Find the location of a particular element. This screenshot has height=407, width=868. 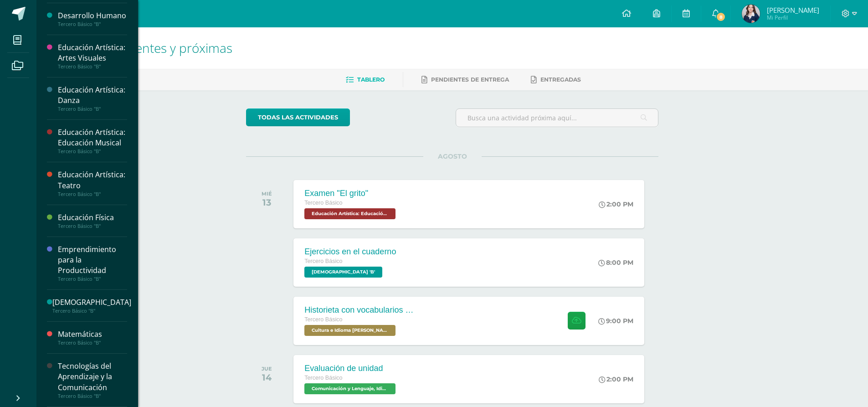

a: Tablero is located at coordinates (365, 80).